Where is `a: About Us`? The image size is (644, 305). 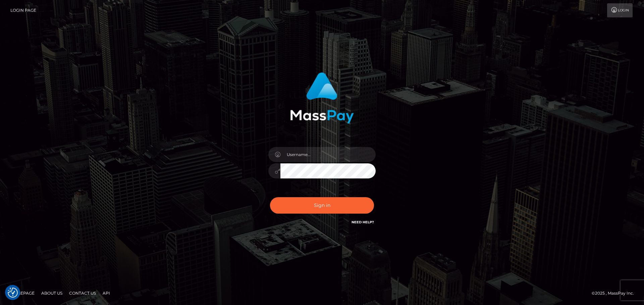 a: About Us is located at coordinates (51, 293).